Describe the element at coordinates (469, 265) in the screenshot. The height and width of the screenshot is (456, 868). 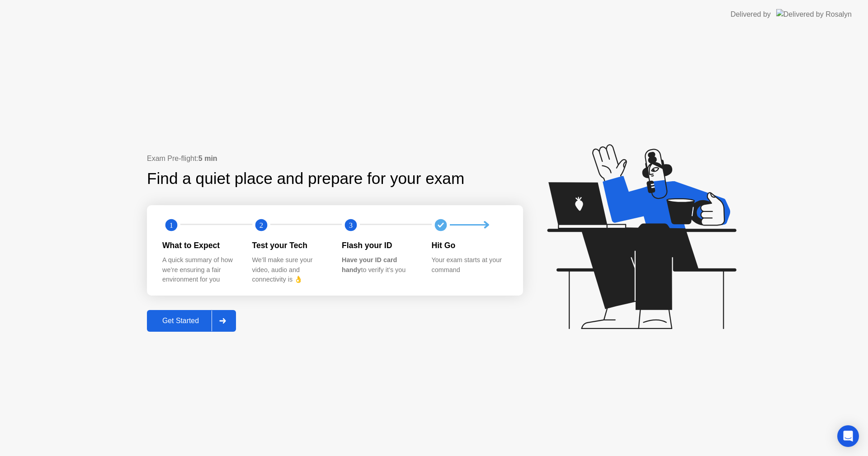
I see `div: Your exam starts at your command` at that location.